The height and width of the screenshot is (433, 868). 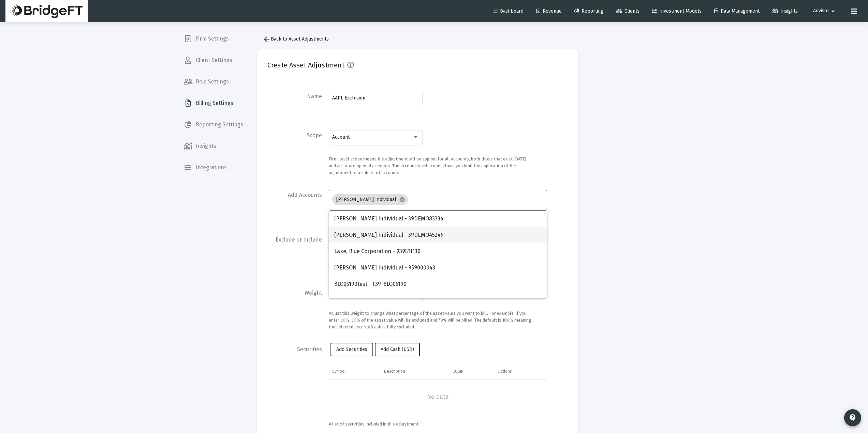 What do you see at coordinates (589, 11) in the screenshot?
I see `a: Reporting` at bounding box center [589, 11].